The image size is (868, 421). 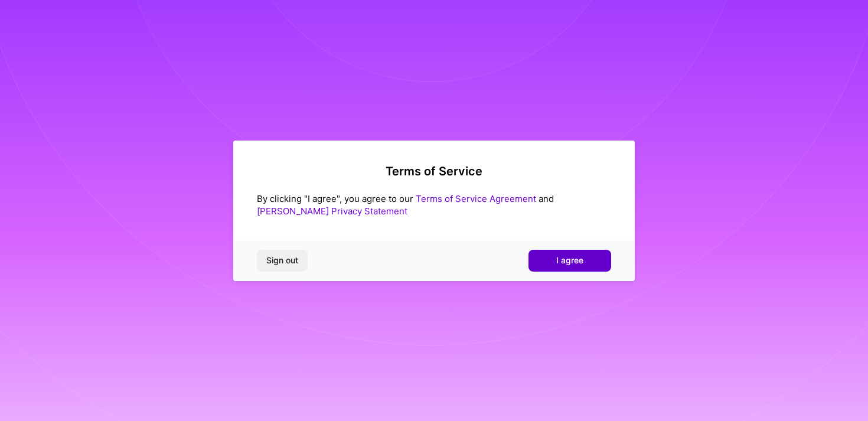 What do you see at coordinates (282, 260) in the screenshot?
I see `span: Sign out` at bounding box center [282, 260].